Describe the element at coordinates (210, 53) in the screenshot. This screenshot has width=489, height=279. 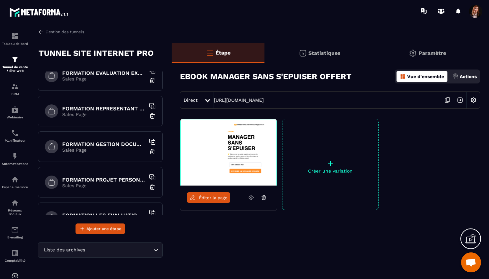
I see `img: bars-o.4a397970.svg` at that location.